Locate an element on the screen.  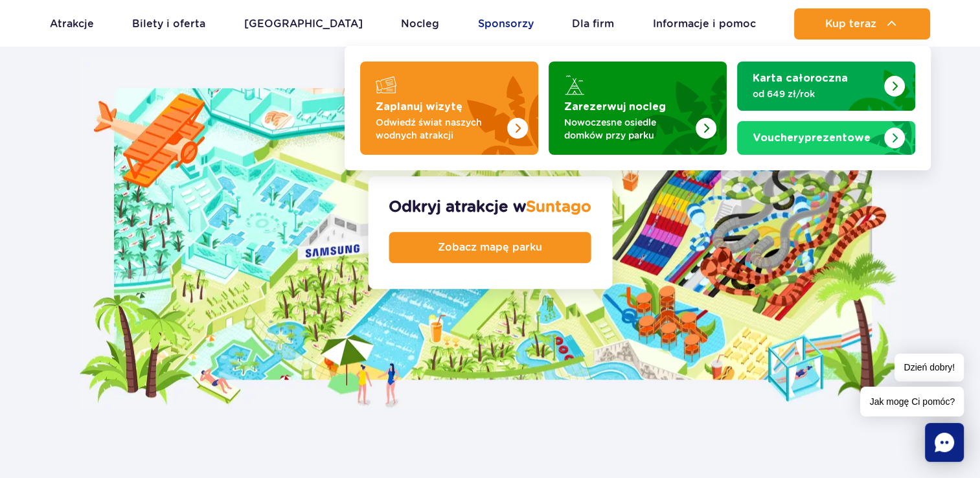
a: Atrakcje is located at coordinates (72, 24).